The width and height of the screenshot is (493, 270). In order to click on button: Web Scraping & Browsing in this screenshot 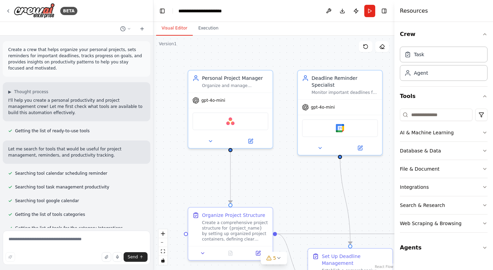, I will do `click(444, 223)`.